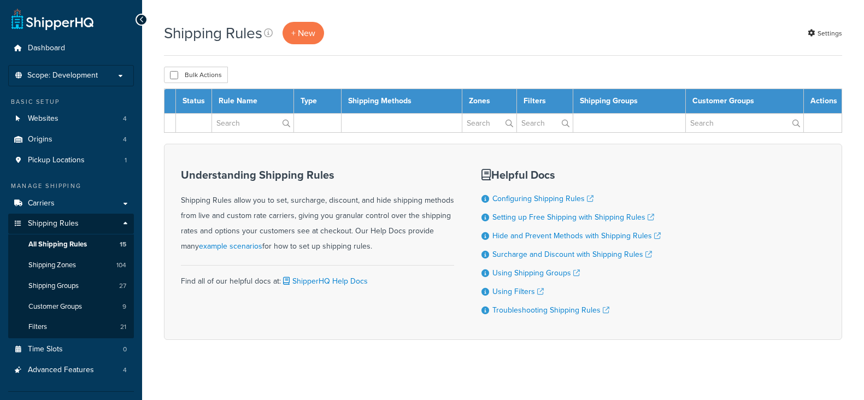  I want to click on li: Customer Groups, so click(71, 307).